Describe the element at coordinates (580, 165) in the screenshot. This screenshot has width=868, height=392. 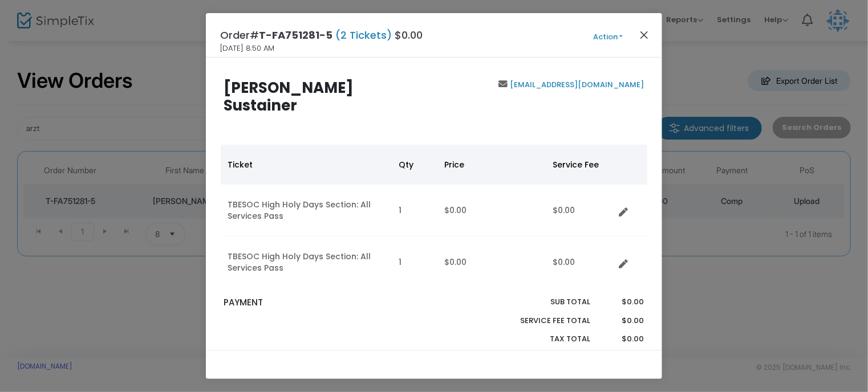
I see `th: Service Fee` at that location.